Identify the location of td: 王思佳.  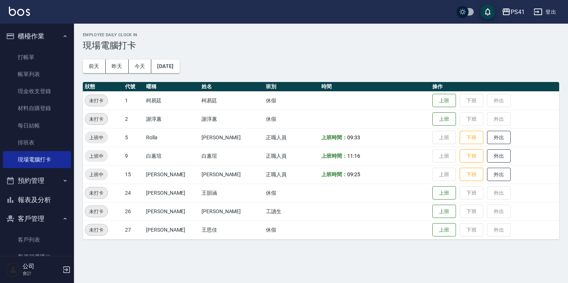
(232, 230).